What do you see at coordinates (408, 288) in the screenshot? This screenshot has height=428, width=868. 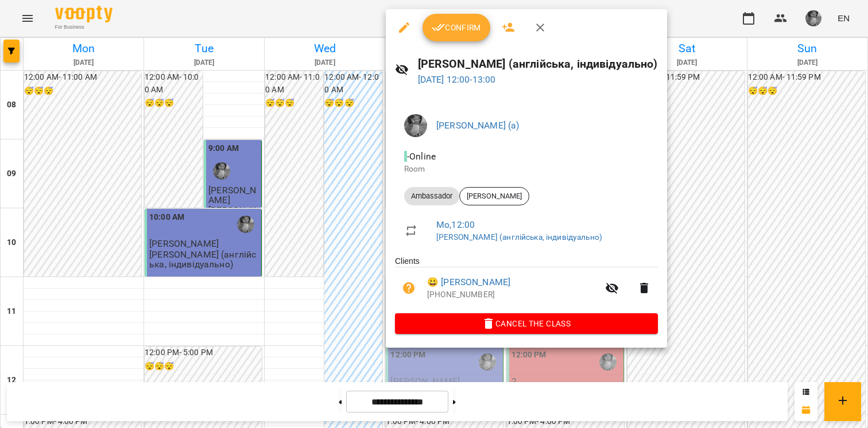 I see `button: Unpaid. Bill the attendance?` at bounding box center [408, 288].